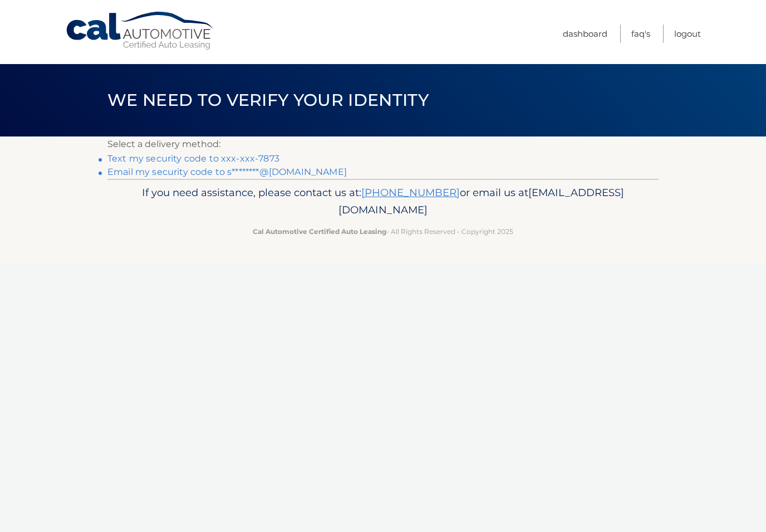  What do you see at coordinates (193, 158) in the screenshot?
I see `a: Text my security code to xxx-xxx-7873` at bounding box center [193, 158].